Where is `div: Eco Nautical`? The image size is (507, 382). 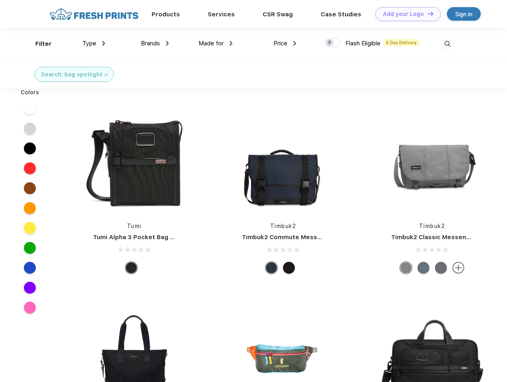
div: Eco Nautical is located at coordinates (271, 268).